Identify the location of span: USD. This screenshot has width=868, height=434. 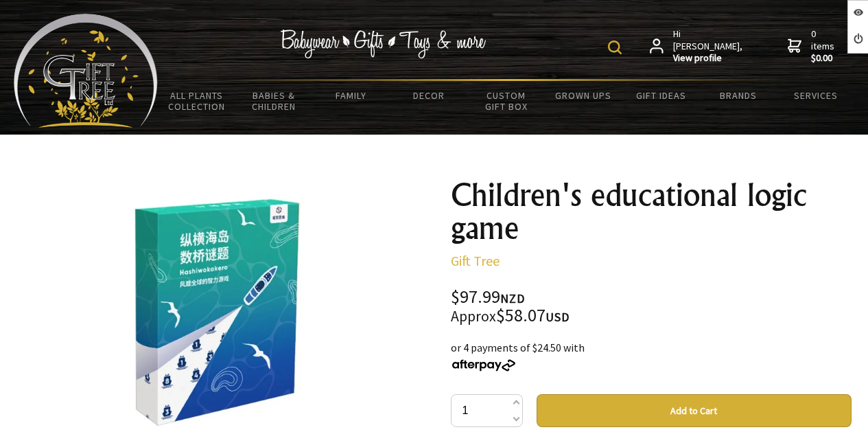
(558, 316).